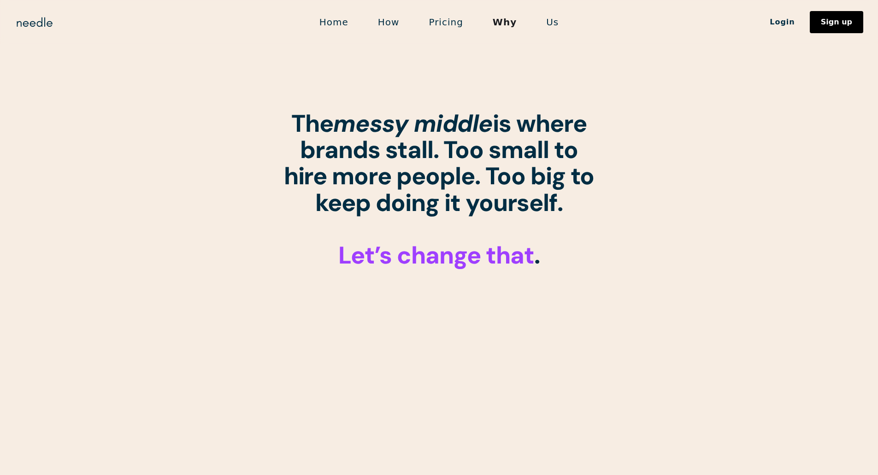 This screenshot has width=878, height=475. What do you see at coordinates (439, 163) in the screenshot?
I see `strong: The is where brands stall. Too small to hire more people. Too big to keep doing it yourself` at bounding box center [439, 163].